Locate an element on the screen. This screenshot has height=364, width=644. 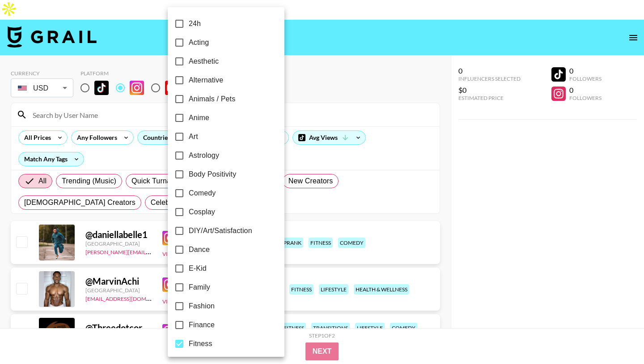
span: Body Positivity is located at coordinates (213, 174).